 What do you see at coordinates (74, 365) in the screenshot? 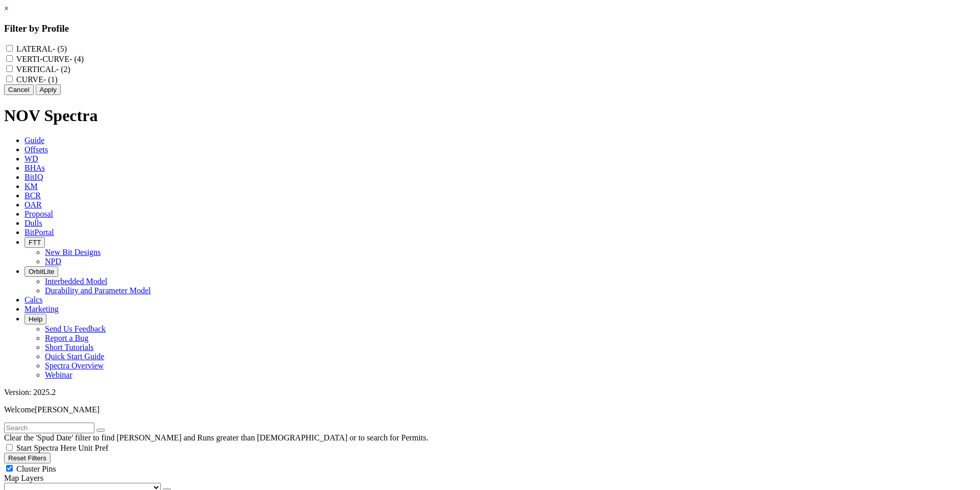
I see `a: Spectra Overview` at bounding box center [74, 365].